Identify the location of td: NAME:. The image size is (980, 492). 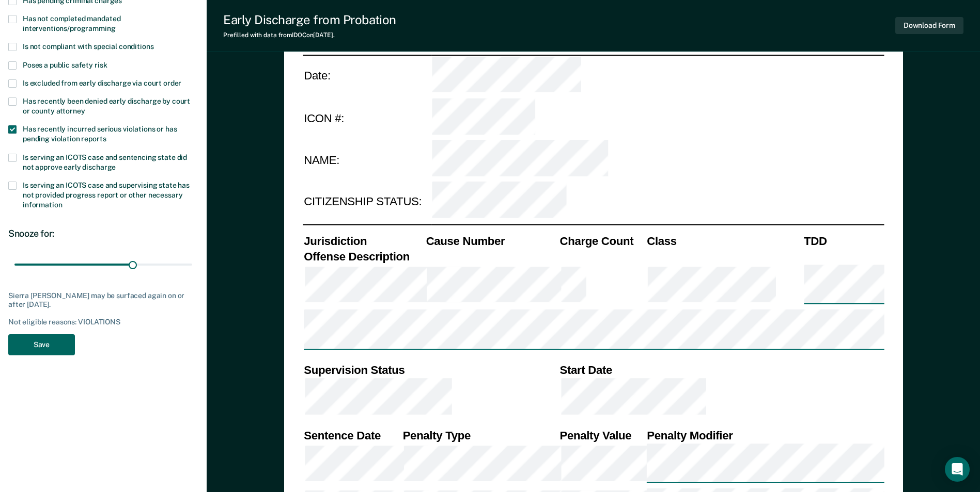
(366, 160).